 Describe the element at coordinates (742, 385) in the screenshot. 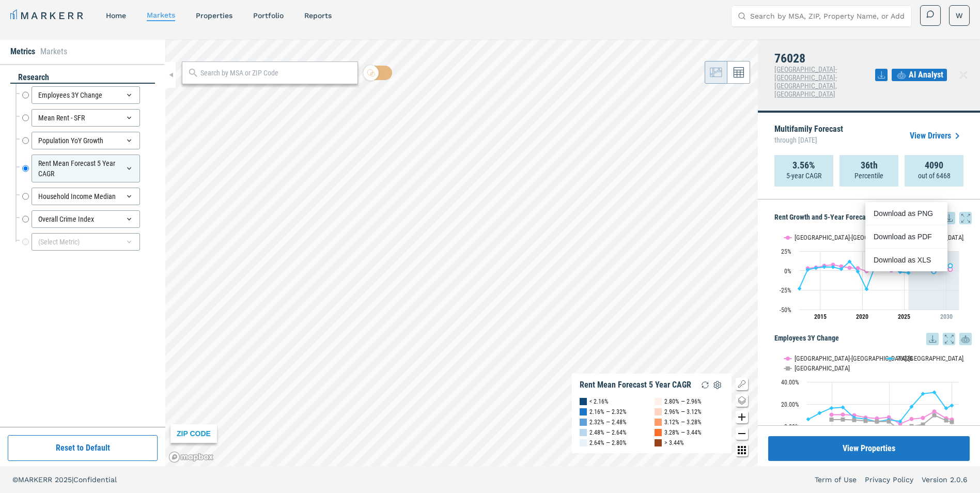

I see `button: Show/Hide Legend Map Button` at that location.